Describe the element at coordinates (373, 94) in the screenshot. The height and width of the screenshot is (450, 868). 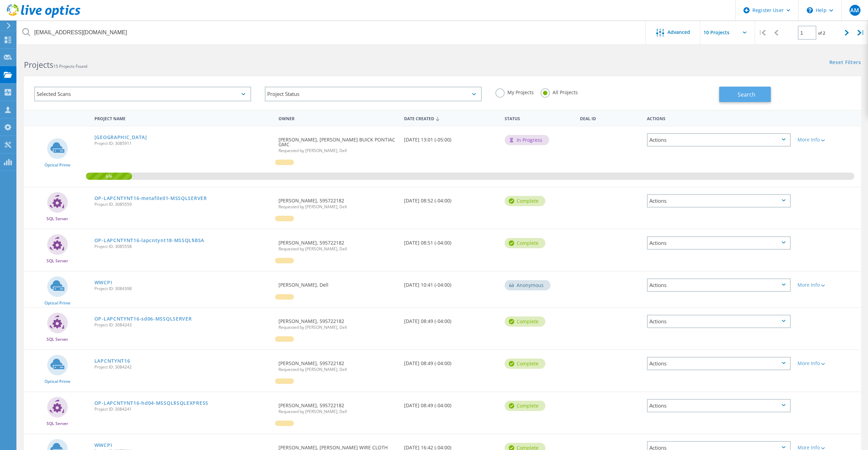
I see `div: Project Status` at that location.